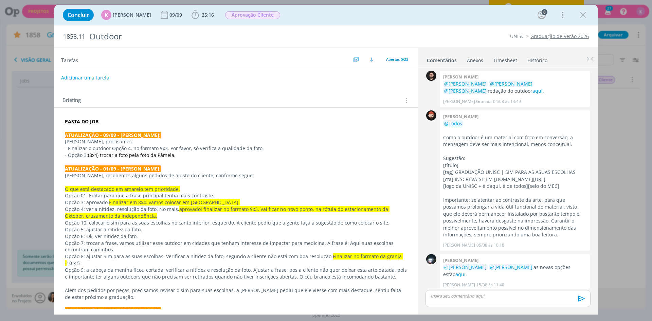 This screenshot has width=652, height=321. I want to click on p: Opção 4: ver a nitidez, resolução da foto. No mais,, so click(236, 213).